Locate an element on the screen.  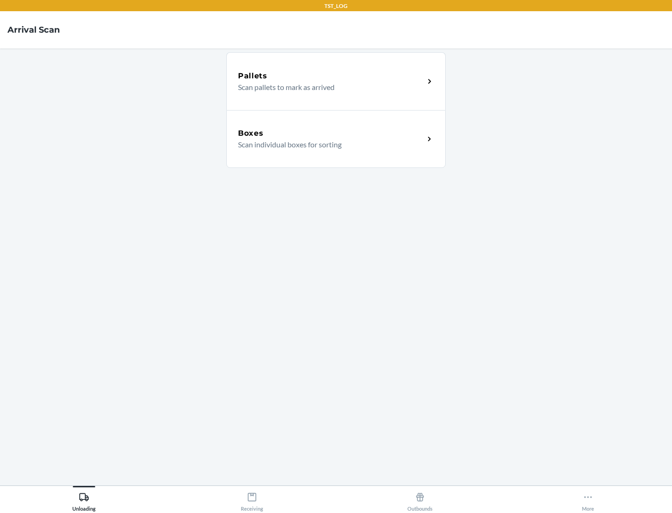
div: Unloading is located at coordinates (84, 500).